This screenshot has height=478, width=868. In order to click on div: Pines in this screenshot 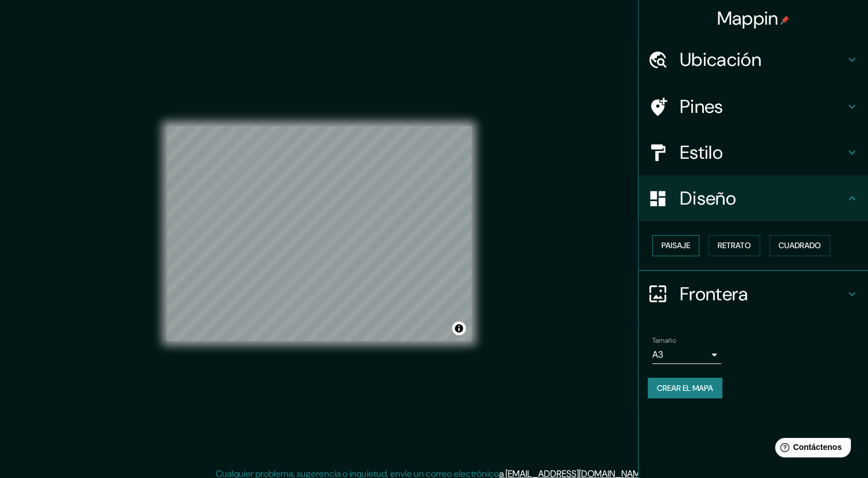, I will do `click(753, 107)`.